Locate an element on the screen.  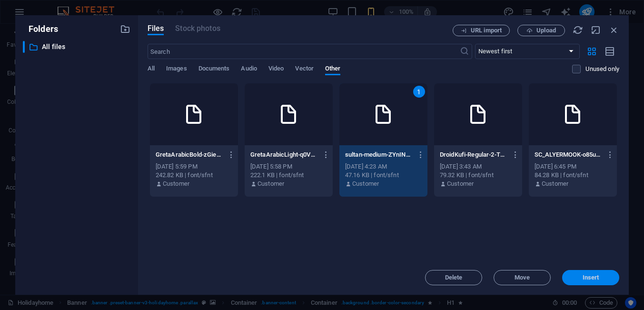
span: Vector is located at coordinates (304, 70).